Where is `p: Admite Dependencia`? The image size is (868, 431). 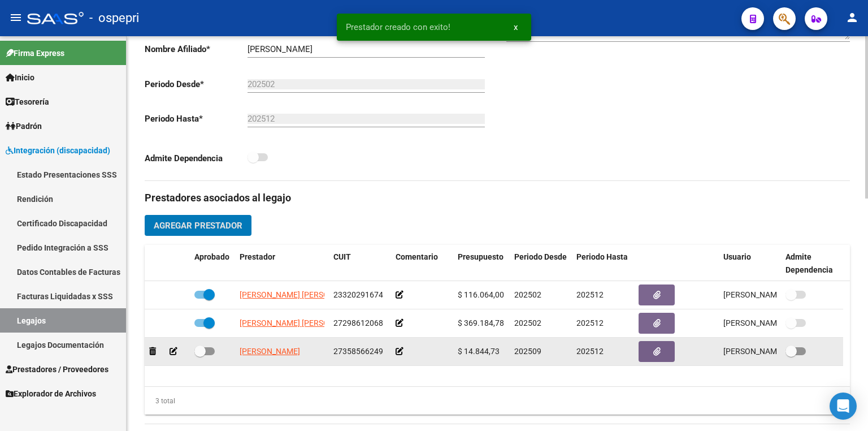
p: Admite Dependencia is located at coordinates (196, 158).